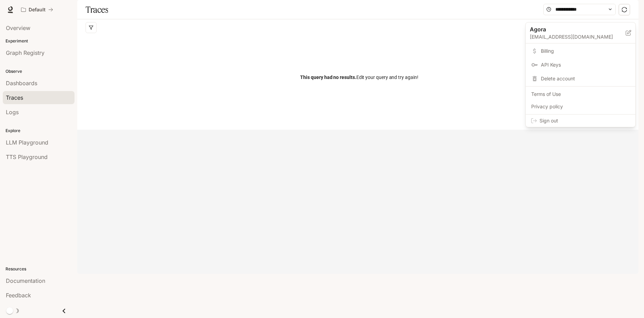 This screenshot has height=318, width=644. Describe the element at coordinates (581, 94) in the screenshot. I see `span: Terms of Use` at that location.